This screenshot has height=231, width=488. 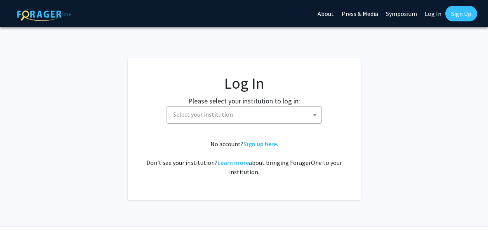 I want to click on a: Sign Up, so click(x=461, y=14).